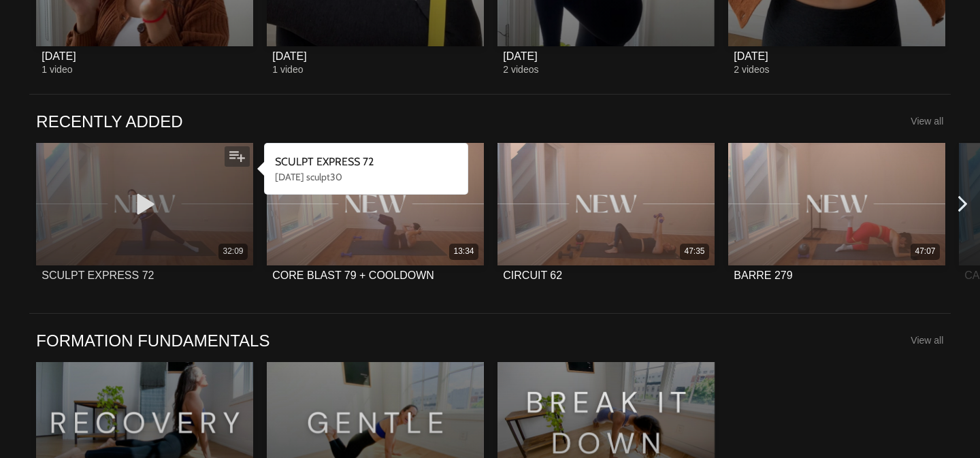  What do you see at coordinates (763, 275) in the screenshot?
I see `div: BARRE 279` at bounding box center [763, 275].